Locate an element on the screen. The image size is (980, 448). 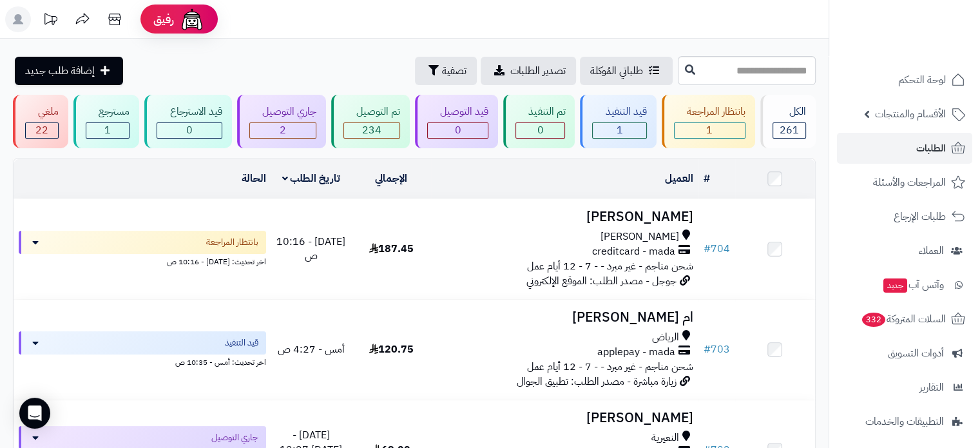
div: ملغي is located at coordinates (42, 112).